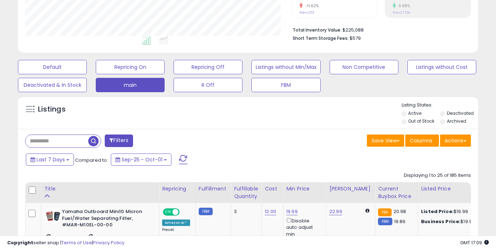  I want to click on small: -11.62%, so click(311, 6).